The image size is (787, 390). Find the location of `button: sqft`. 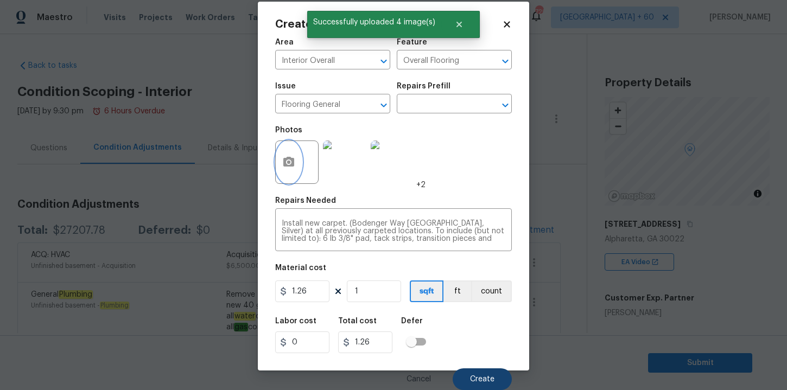

button: sqft is located at coordinates (426, 291).